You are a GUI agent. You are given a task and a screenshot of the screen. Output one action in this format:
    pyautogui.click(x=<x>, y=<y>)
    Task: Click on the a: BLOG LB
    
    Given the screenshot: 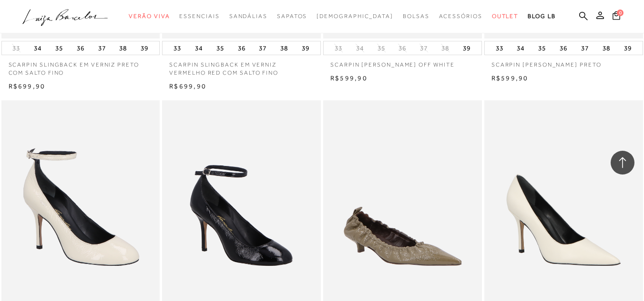 What is the action you would take?
    pyautogui.click(x=541, y=16)
    